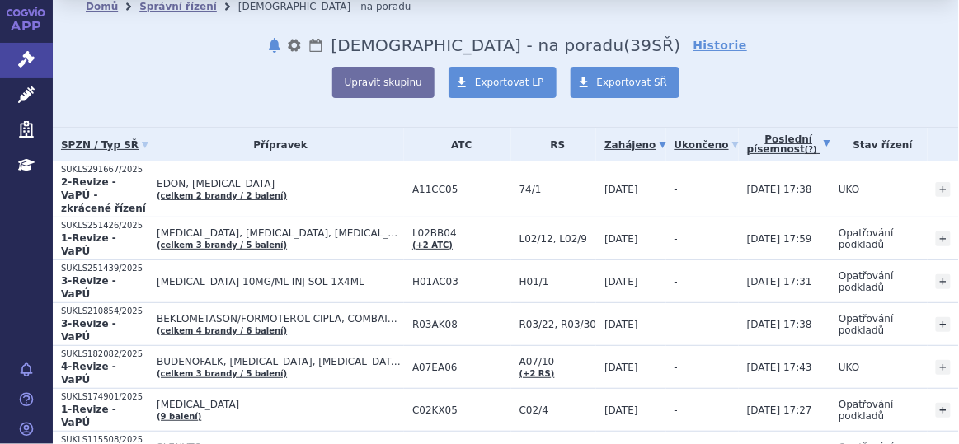 The image size is (959, 444). I want to click on a: (9 balení), so click(179, 416).